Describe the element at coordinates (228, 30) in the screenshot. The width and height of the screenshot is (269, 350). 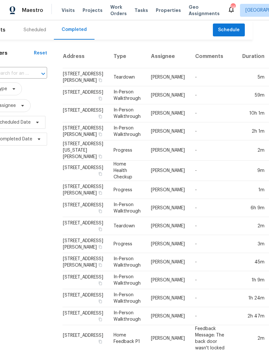
I see `span: Schedule` at that location.